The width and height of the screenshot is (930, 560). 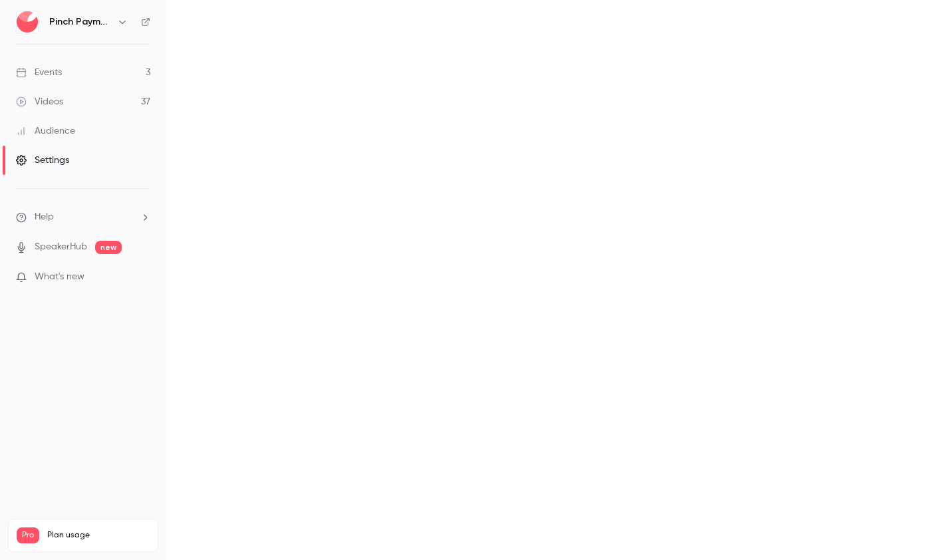 I want to click on div: Videos, so click(x=40, y=101).